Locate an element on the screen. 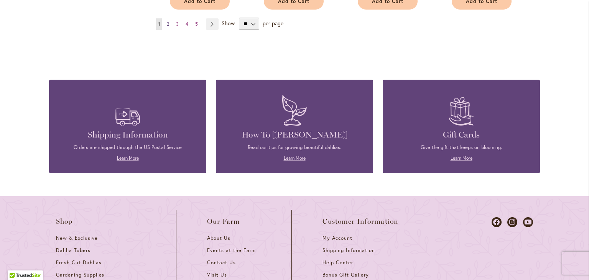  span: Bonus Gift Gallery is located at coordinates (345, 275).